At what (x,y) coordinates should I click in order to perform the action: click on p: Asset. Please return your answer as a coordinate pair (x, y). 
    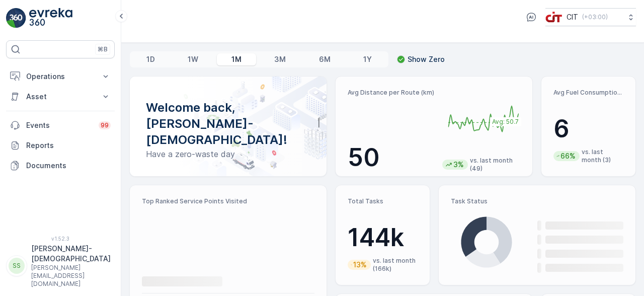
    Looking at the image, I should click on (60, 97).